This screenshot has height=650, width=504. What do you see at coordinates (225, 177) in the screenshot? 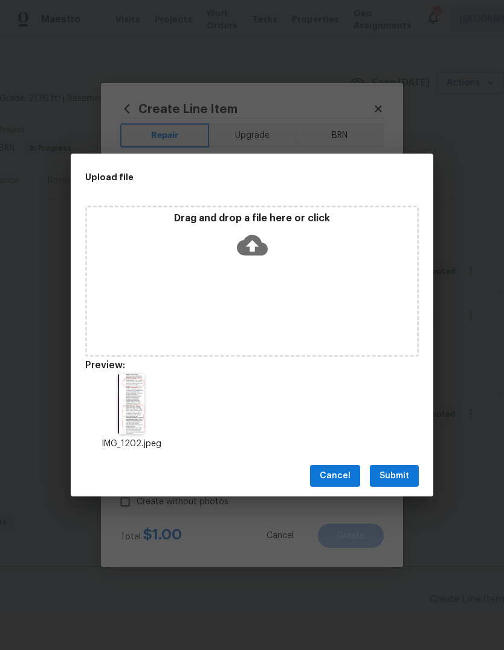
I see `h2: Upload file` at bounding box center [225, 177].